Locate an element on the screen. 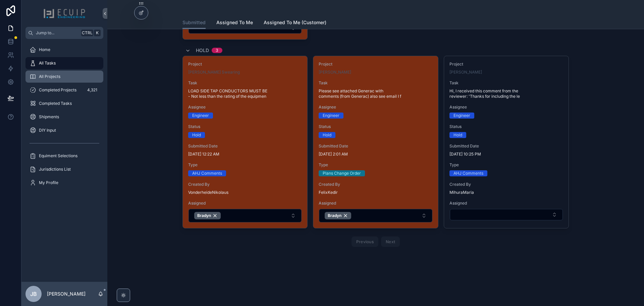 This screenshot has width=644, height=306. a: All Tasks is located at coordinates (64, 63).